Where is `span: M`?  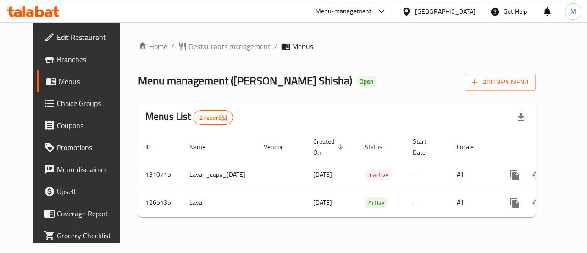 span: M is located at coordinates (573, 11).